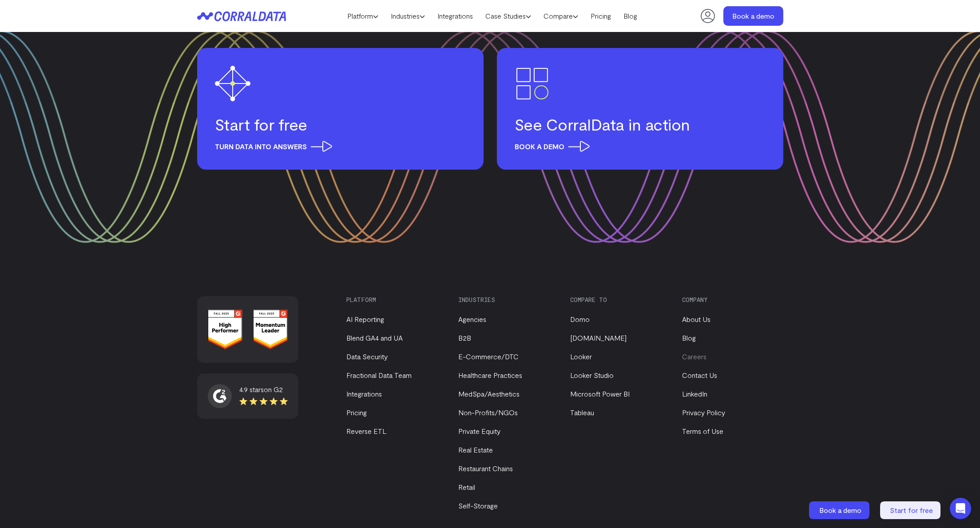 The height and width of the screenshot is (528, 980). I want to click on a: Real Estate, so click(476, 449).